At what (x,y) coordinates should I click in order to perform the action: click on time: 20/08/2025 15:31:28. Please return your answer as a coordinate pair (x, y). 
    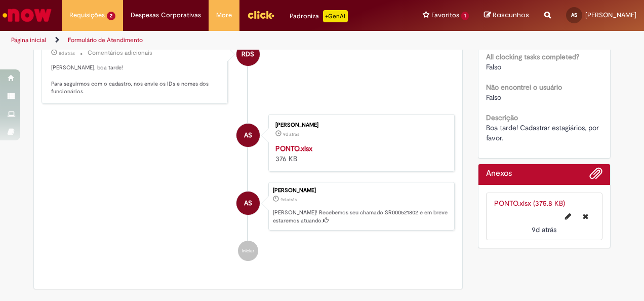
    Looking at the image, I should click on (289, 199).